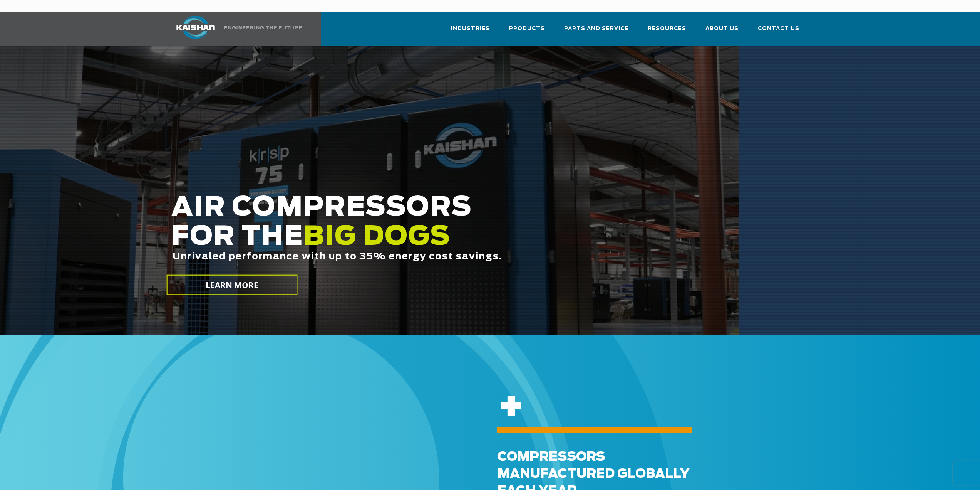  Describe the element at coordinates (263, 28) in the screenshot. I see `img: Engineering the future` at that location.